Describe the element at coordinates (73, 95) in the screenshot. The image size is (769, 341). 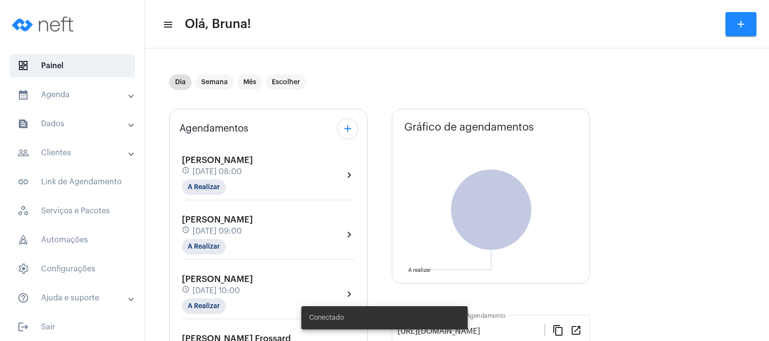
I see `mat-panel-title: Agenda` at that location.